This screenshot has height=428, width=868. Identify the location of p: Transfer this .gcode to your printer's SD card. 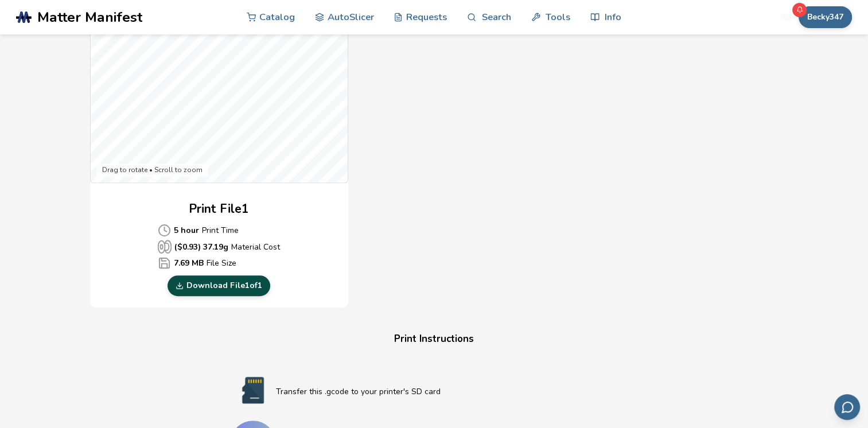
(457, 392).